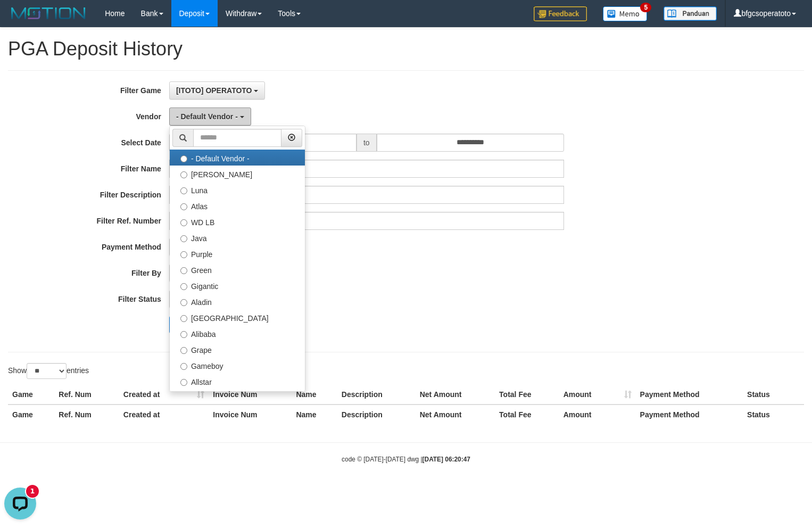 The width and height of the screenshot is (812, 528). Describe the element at coordinates (237, 285) in the screenshot. I see `label: Gigantic` at that location.